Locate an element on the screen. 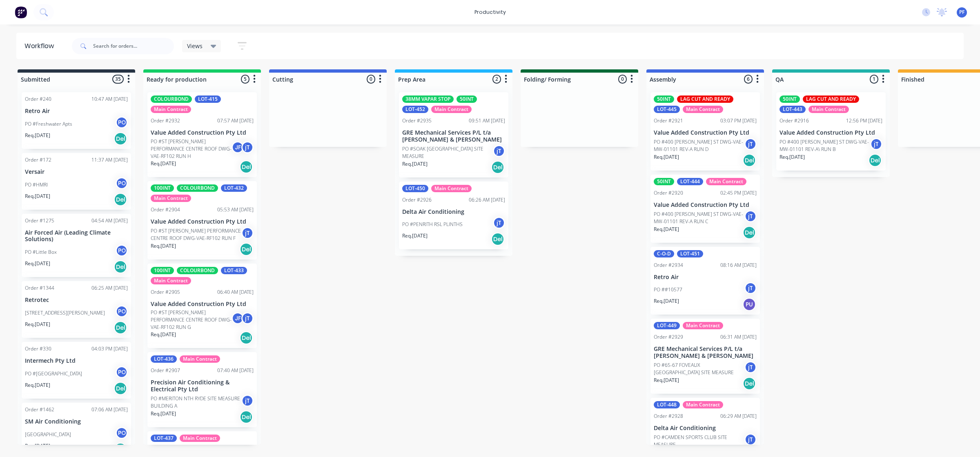 The width and height of the screenshot is (980, 457). p: Retrotec is located at coordinates (76, 300).